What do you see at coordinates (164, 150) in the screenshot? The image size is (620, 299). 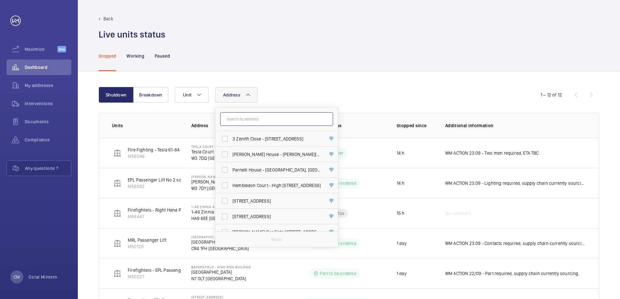 I see `p: Fire Fighting - Tesla 61-84 schn euro` at bounding box center [164, 150].